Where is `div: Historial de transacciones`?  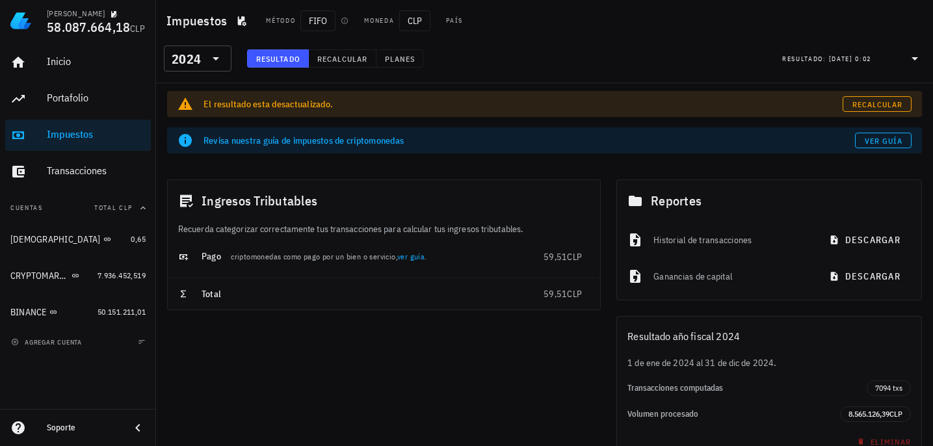 div: Historial de transacciones is located at coordinates (731, 240).